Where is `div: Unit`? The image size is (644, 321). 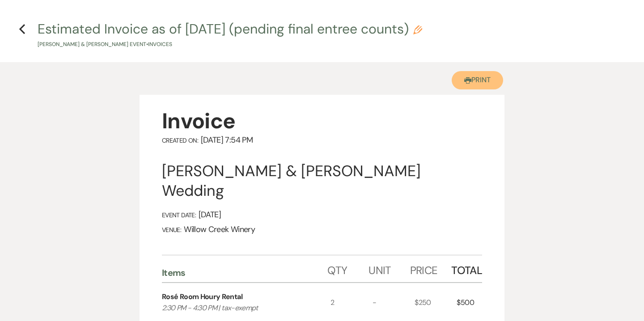
div: Unit is located at coordinates (389, 269).